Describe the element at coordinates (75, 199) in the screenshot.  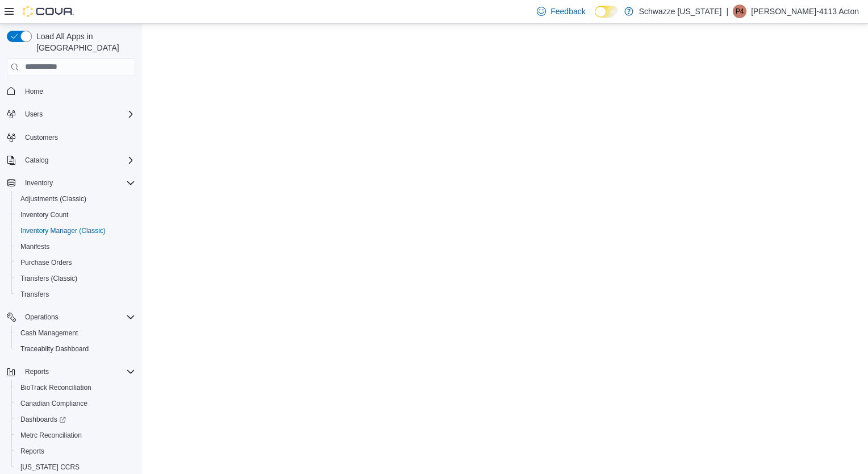
I see `button: Adjustments (Classic)` at that location.